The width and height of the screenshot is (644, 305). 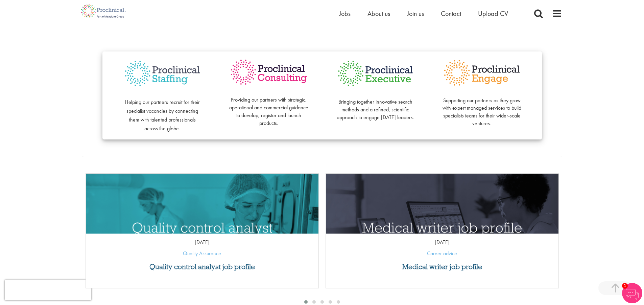 What do you see at coordinates (345, 14) in the screenshot?
I see `a: Jobs` at bounding box center [345, 14].